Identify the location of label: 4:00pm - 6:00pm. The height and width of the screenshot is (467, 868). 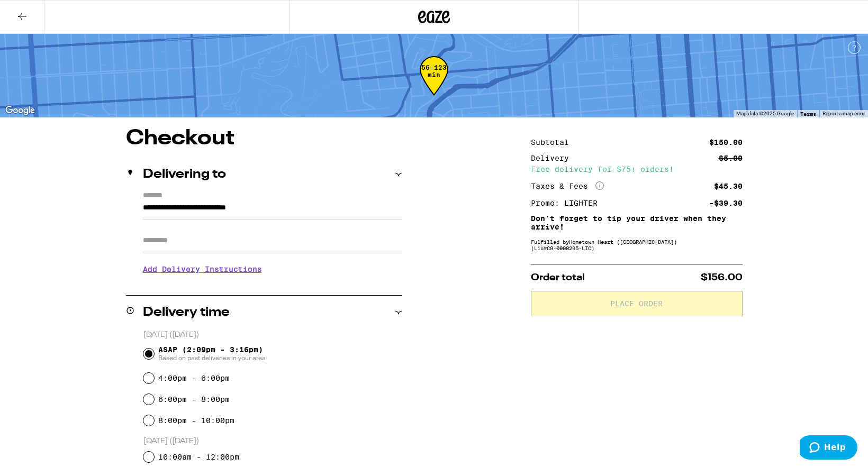
(194, 378).